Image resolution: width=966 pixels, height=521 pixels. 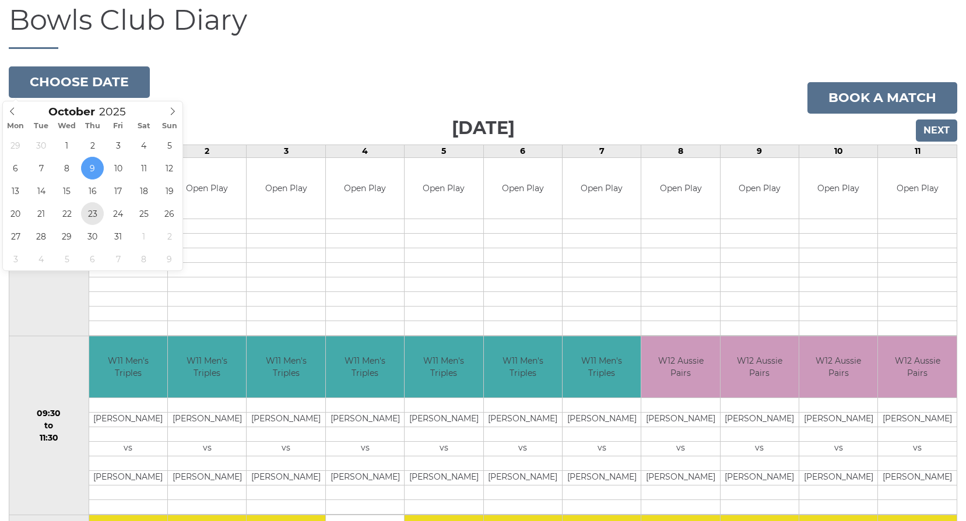 What do you see at coordinates (207, 151) in the screenshot?
I see `td: 2` at bounding box center [207, 151].